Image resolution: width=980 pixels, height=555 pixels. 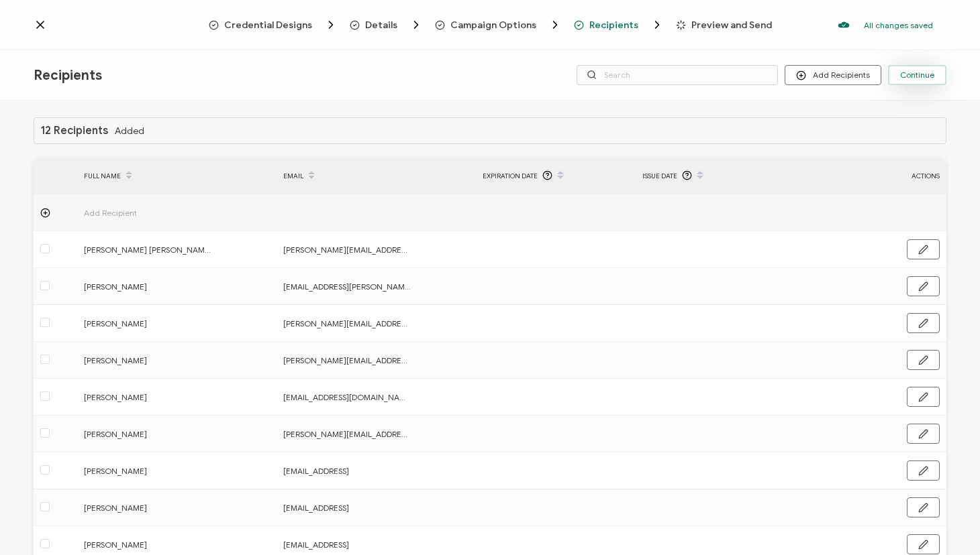 I want to click on span: Issue Date, so click(x=660, y=175).